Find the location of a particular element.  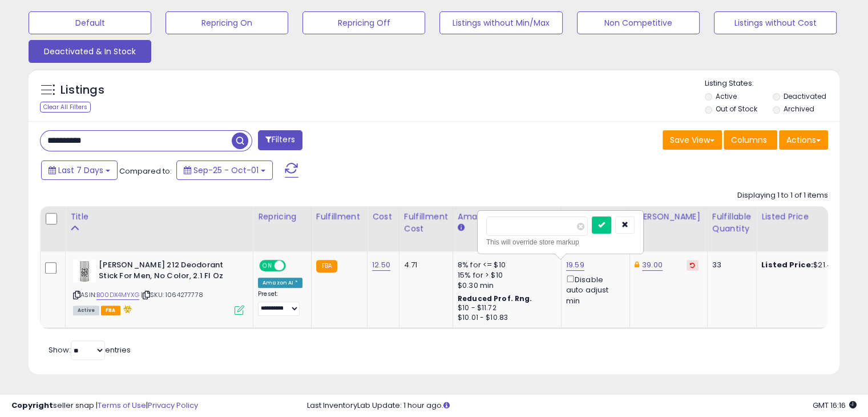

button: Repricing Off is located at coordinates (364, 23).